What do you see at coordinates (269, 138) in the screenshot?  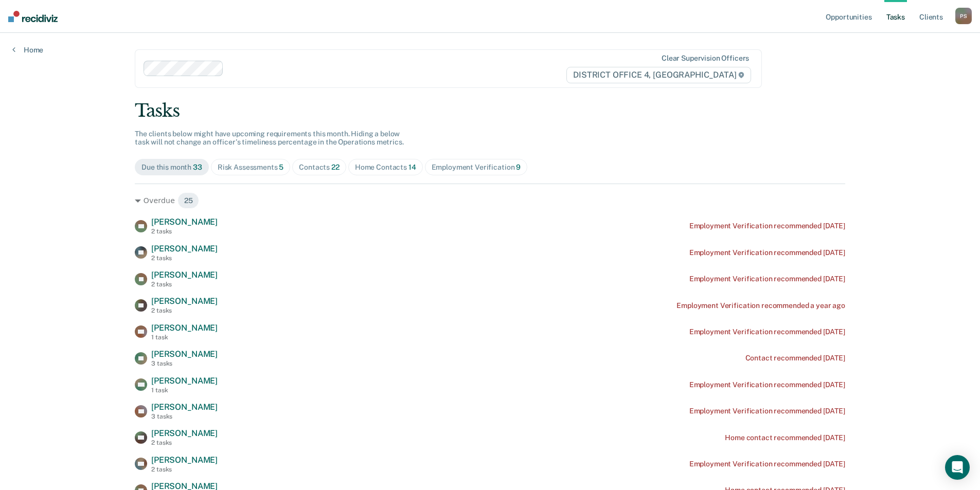 I see `span: The clients below might have upcoming requirements this month. Hiding a below task will not chang...` at bounding box center [269, 138].